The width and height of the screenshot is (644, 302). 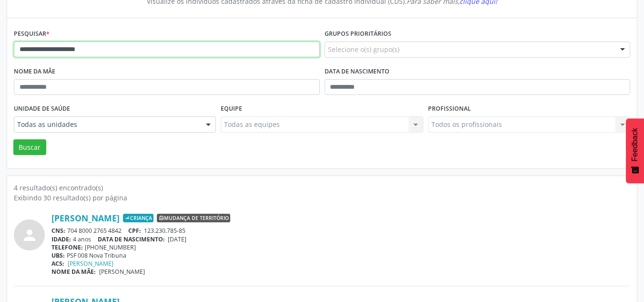 What do you see at coordinates (635, 145) in the screenshot?
I see `span: Feedback` at bounding box center [635, 145].